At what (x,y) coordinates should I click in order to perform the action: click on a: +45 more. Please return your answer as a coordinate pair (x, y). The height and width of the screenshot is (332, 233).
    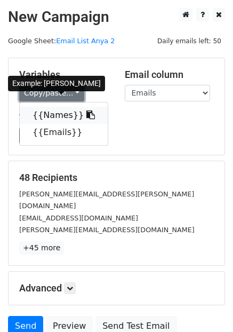
    Looking at the image, I should click on (42, 248).